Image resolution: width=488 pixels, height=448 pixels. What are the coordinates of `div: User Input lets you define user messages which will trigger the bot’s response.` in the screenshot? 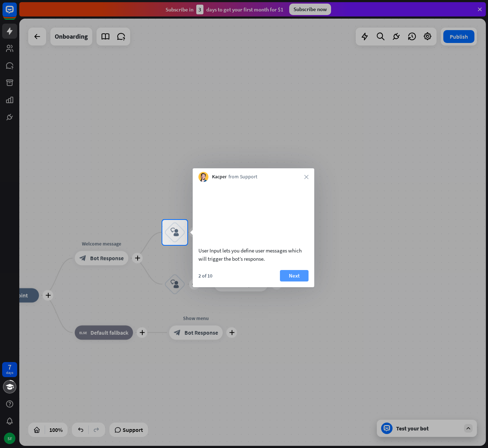 It's located at (254, 254).